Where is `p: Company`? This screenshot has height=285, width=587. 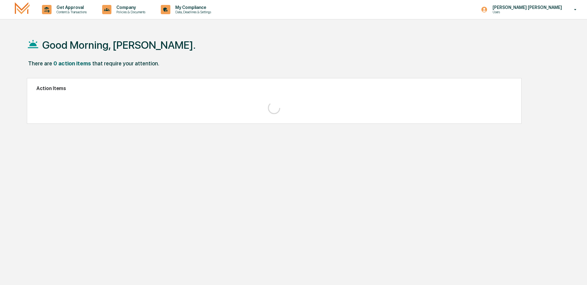 p: Company is located at coordinates (130, 7).